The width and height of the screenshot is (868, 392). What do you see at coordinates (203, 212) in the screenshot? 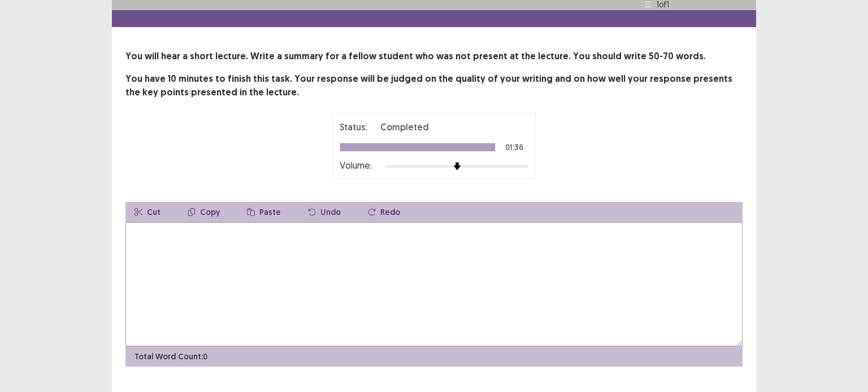
I see `button: Copy` at bounding box center [203, 212].